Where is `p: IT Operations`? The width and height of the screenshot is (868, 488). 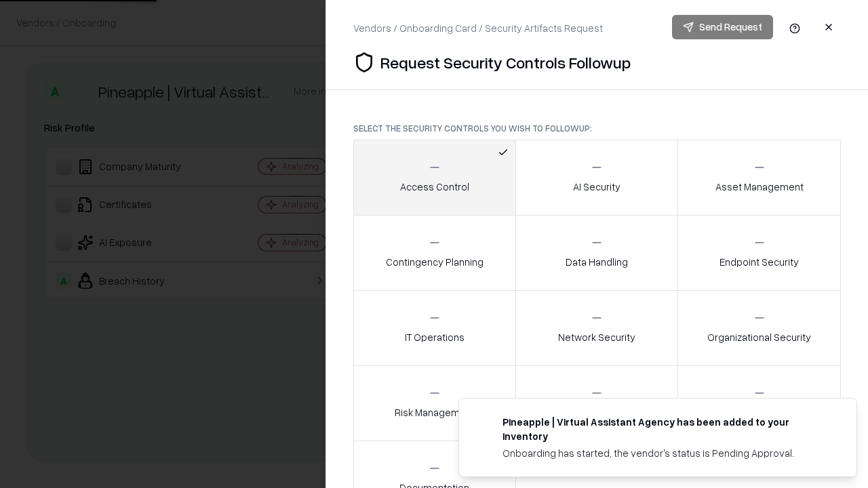 p: IT Operations is located at coordinates (434, 337).